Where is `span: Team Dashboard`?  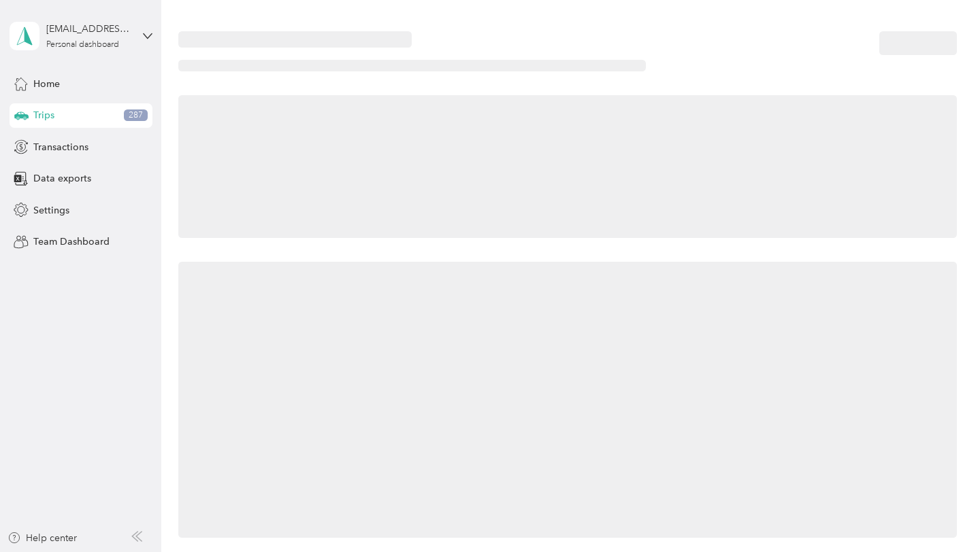
span: Team Dashboard is located at coordinates (71, 242).